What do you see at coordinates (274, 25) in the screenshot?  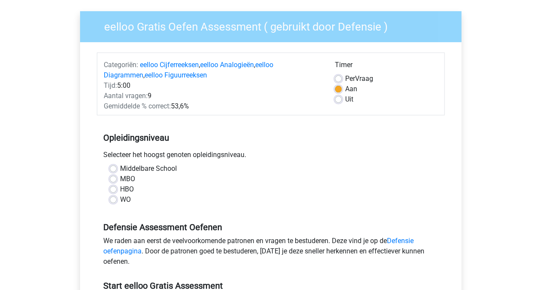 I see `h3: eelloo Gratis Oefen Assessment ( gebruikt door Defensie )` at bounding box center [274, 25].